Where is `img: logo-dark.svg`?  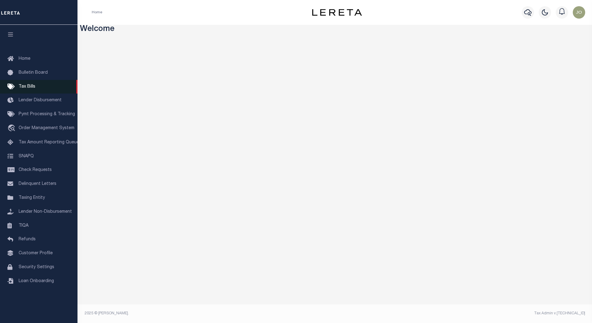 img: logo-dark.svg is located at coordinates (337, 12).